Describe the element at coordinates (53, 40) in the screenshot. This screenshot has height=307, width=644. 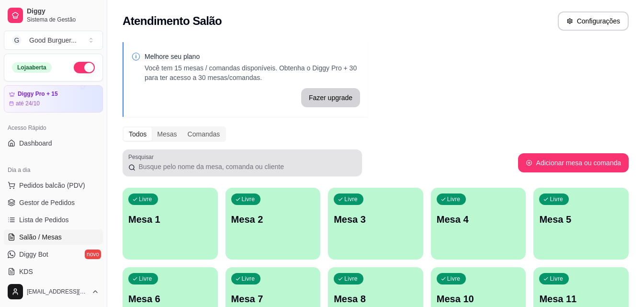
I see `button: Select a team` at that location.